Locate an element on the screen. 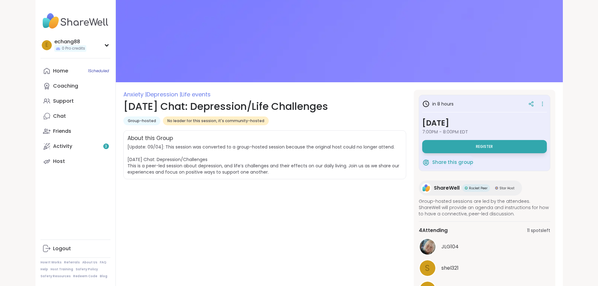 The height and width of the screenshot is (286, 598). img: Rocket Peer is located at coordinates (467, 188).